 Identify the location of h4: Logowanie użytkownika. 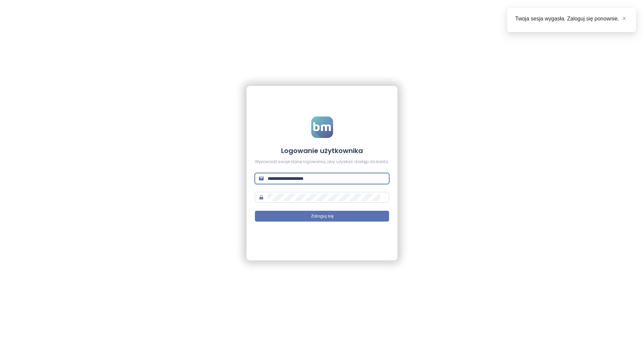
(322, 151).